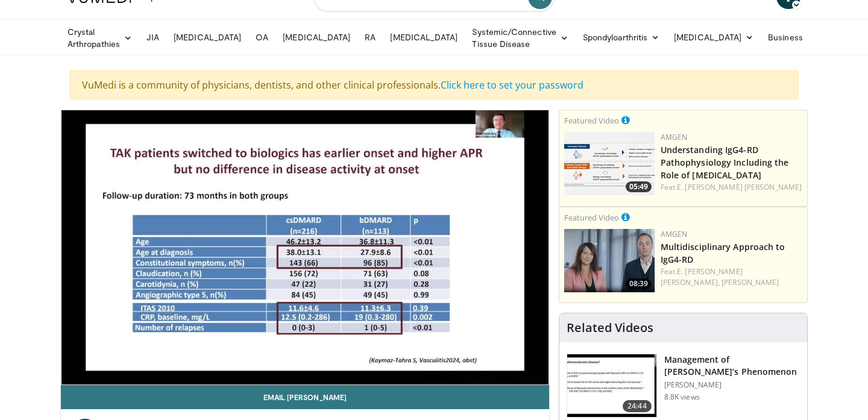 The height and width of the screenshot is (420, 868). I want to click on img: 0ab93b1b-9cd9-47fd-b863-2caeacc814e4.150x105_q85_crop-smart_upscale.jpg, so click(612, 386).